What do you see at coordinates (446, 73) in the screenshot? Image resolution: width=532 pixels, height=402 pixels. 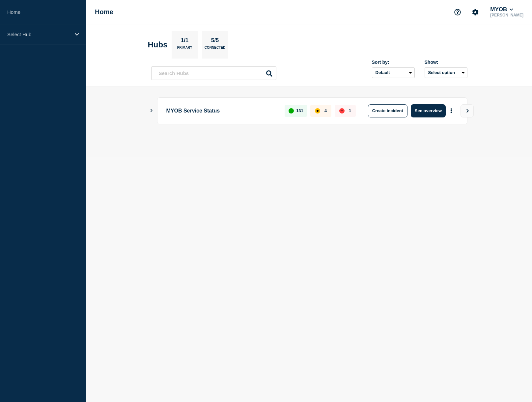 I see `button: Select option` at bounding box center [446, 73].